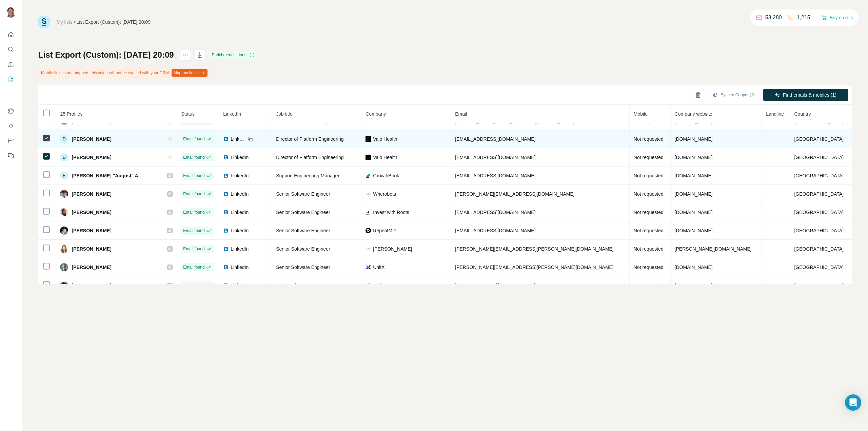  Describe the element at coordinates (123, 73) in the screenshot. I see `div: Mobile field is not mapped, this value will not be synced with your CRM` at that location.